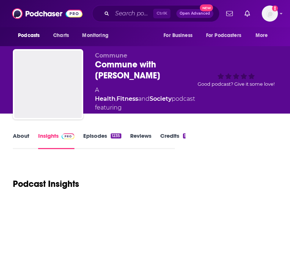 This screenshot has height=255, width=290. Describe the element at coordinates (270, 14) in the screenshot. I see `span: Logged in as nicole.koremenos` at that location.